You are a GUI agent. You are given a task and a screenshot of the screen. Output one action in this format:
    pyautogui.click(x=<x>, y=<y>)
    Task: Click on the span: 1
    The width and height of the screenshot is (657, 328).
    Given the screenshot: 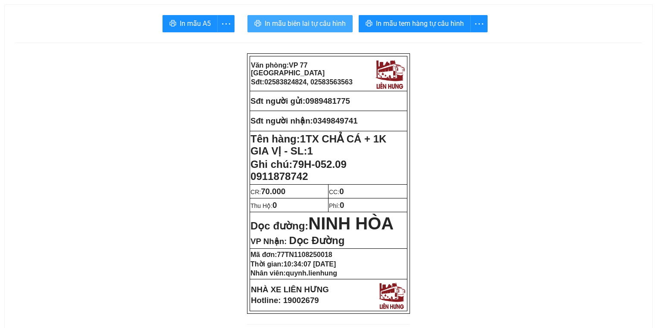 What is the action you would take?
    pyautogui.click(x=309, y=151)
    